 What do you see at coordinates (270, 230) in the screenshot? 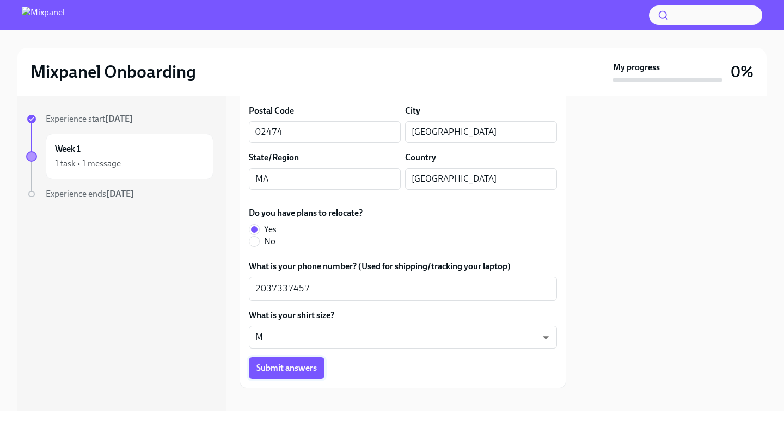
I see `span: Yes` at bounding box center [270, 230].